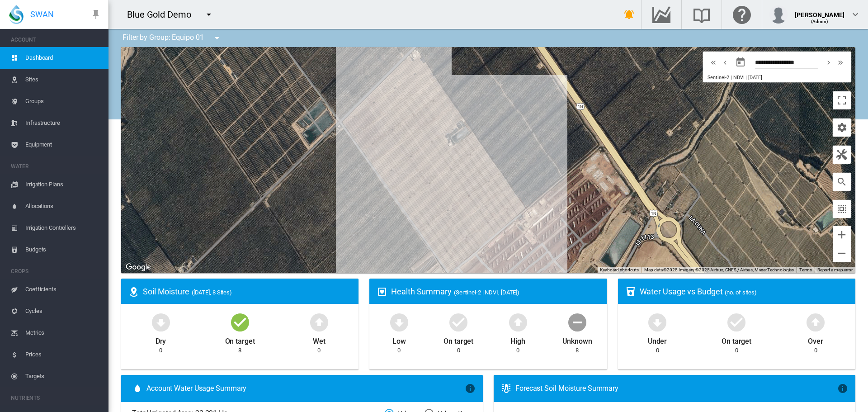 Image resolution: width=868 pixels, height=412 pixels. I want to click on md-icon: icon-chevron-down, so click(855, 14).